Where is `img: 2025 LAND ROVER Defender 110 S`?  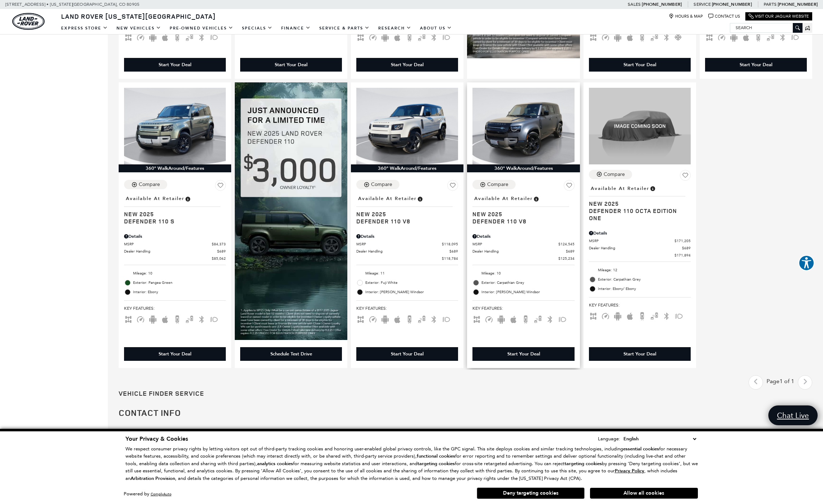
img: 2025 LAND ROVER Defender 110 S is located at coordinates (175, 126).